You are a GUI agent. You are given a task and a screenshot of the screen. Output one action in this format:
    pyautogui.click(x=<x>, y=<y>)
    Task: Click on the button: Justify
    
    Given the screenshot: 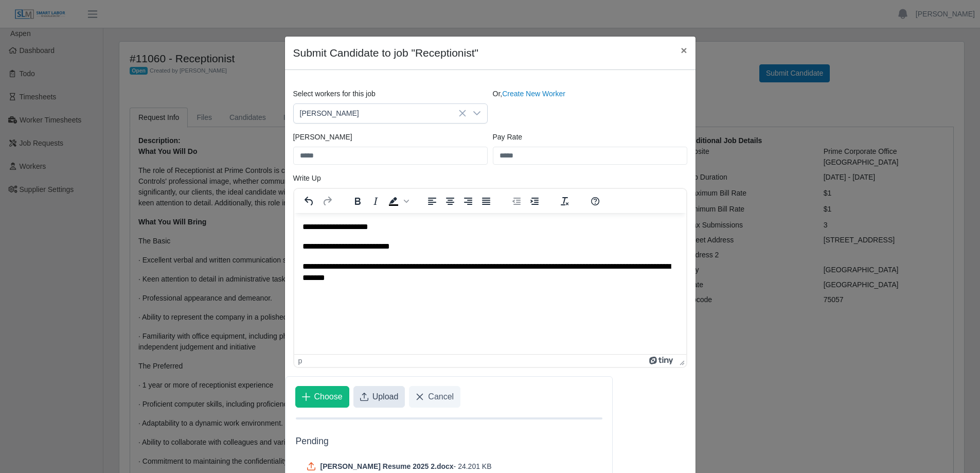 What is the action you would take?
    pyautogui.click(x=486, y=201)
    